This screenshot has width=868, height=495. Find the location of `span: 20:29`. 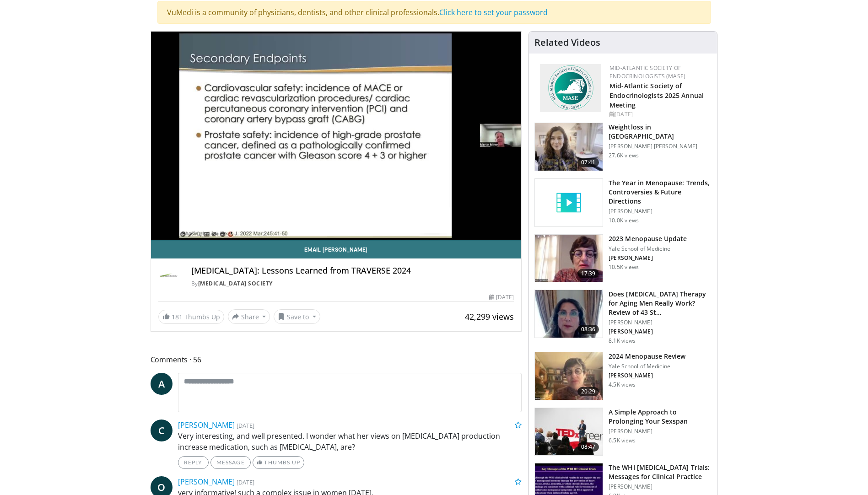

span: 20:29 is located at coordinates (588, 391).